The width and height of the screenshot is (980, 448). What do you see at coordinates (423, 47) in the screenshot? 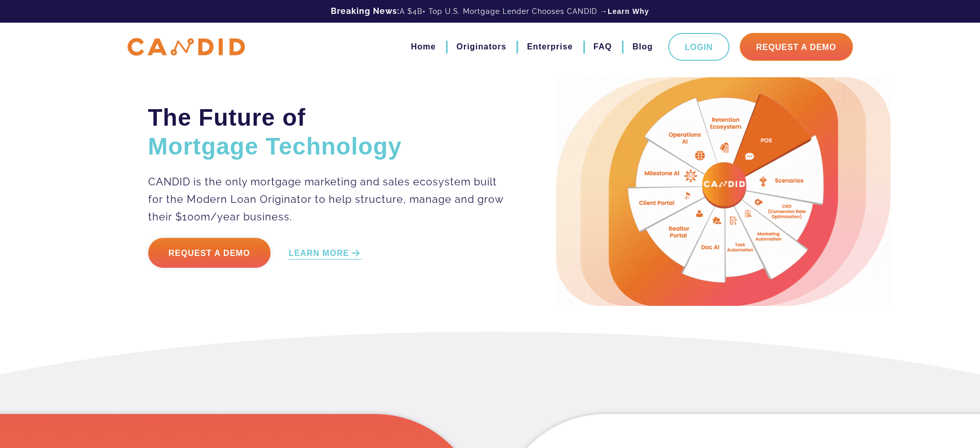
I see `a: Home` at bounding box center [423, 47].